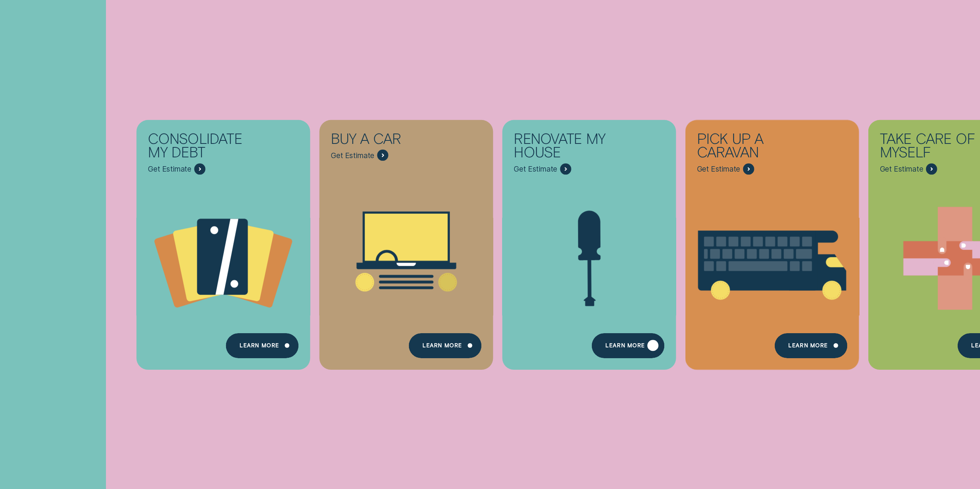  I want to click on div: Consolidate my debt, so click(203, 147).